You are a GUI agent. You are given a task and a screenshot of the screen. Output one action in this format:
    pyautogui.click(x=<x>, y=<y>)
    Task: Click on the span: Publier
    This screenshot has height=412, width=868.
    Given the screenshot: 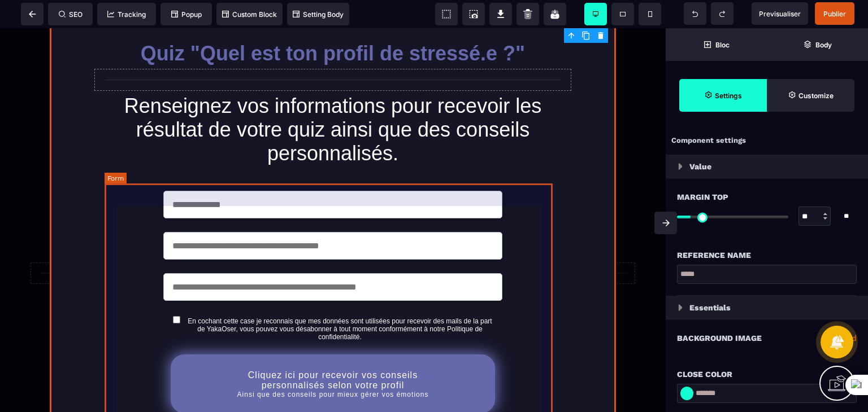 What is the action you would take?
    pyautogui.click(x=835, y=14)
    